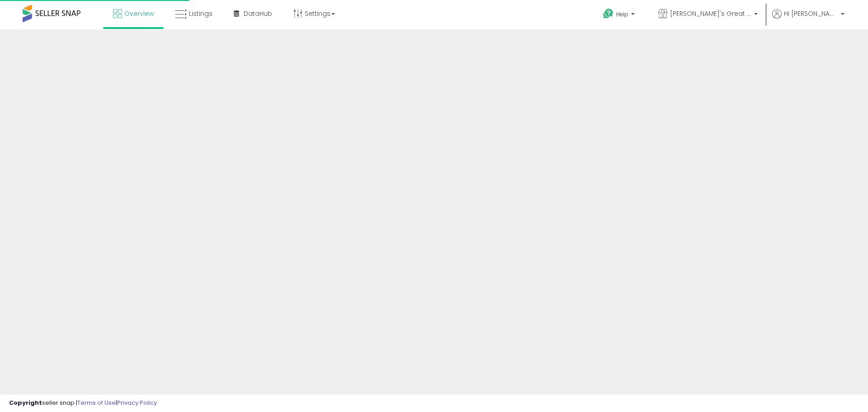 The image size is (868, 412). I want to click on span: Help, so click(622, 14).